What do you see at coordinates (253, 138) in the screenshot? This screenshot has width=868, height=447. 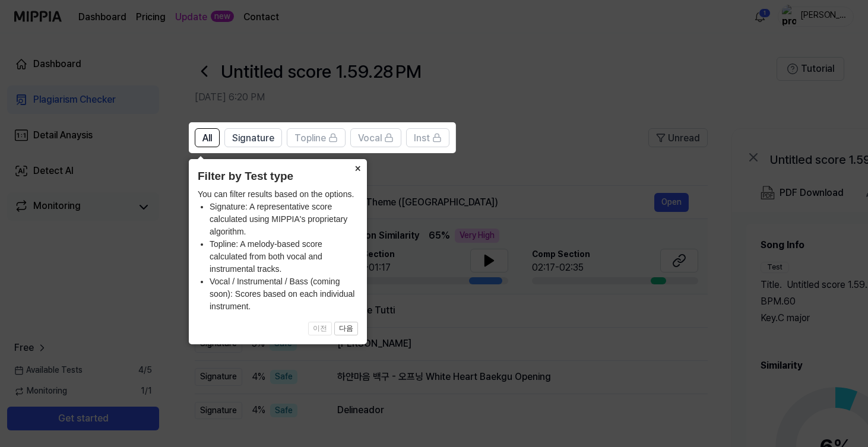 I see `button: Signature` at bounding box center [253, 138].